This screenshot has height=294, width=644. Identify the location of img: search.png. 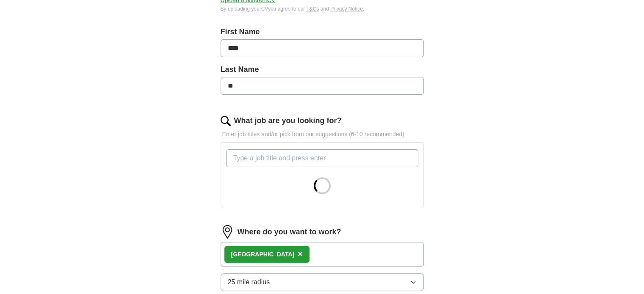
(226, 121).